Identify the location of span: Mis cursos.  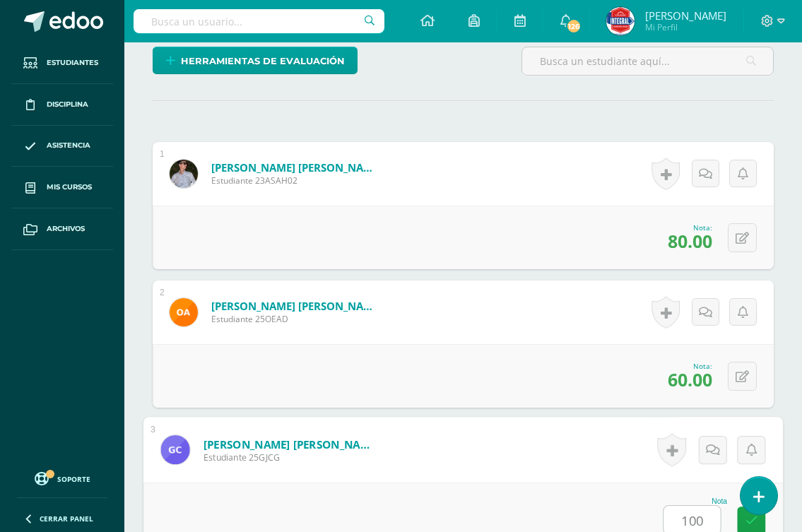
(69, 187).